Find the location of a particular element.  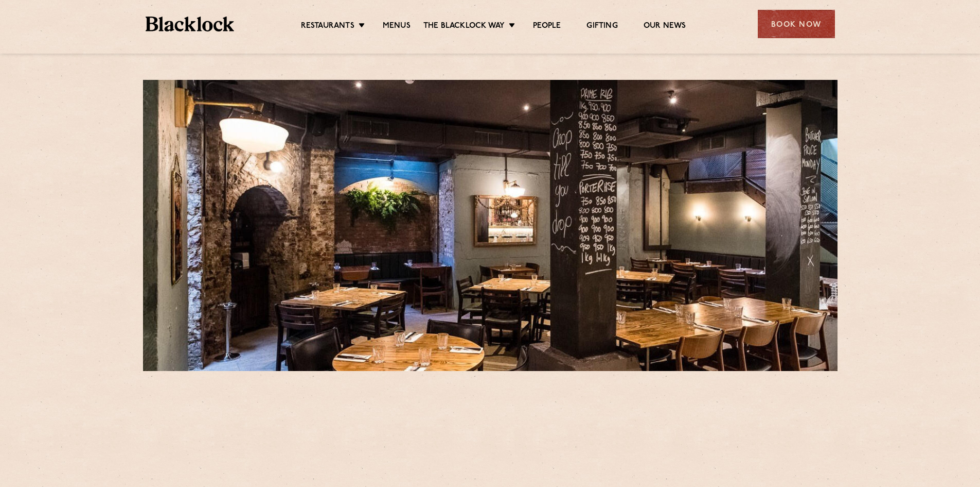

img: BL_Textured_Logo-footer-cropped.svg is located at coordinates (190, 24).